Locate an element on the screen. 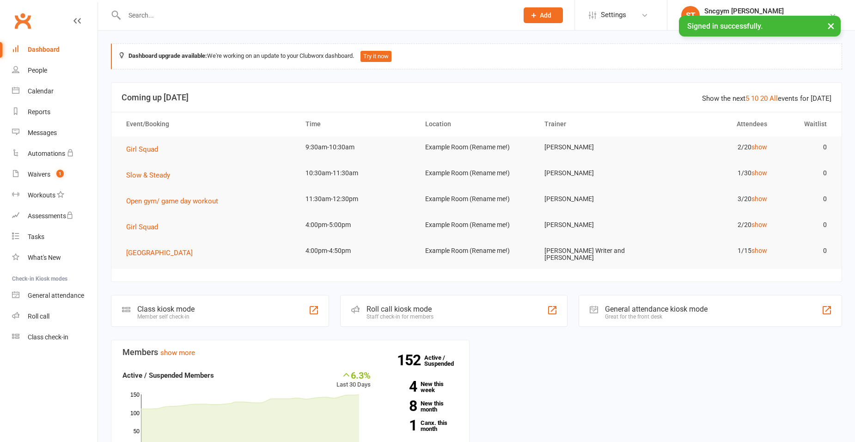 This screenshot has width=855, height=442. a: Dashboard is located at coordinates (55, 49).